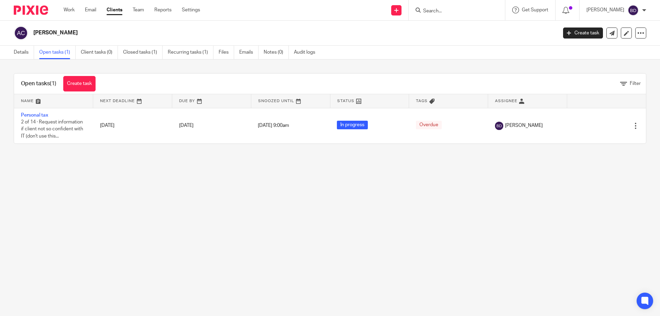 The width and height of the screenshot is (660, 316). Describe the element at coordinates (428, 125) in the screenshot. I see `span: Overdue` at that location.